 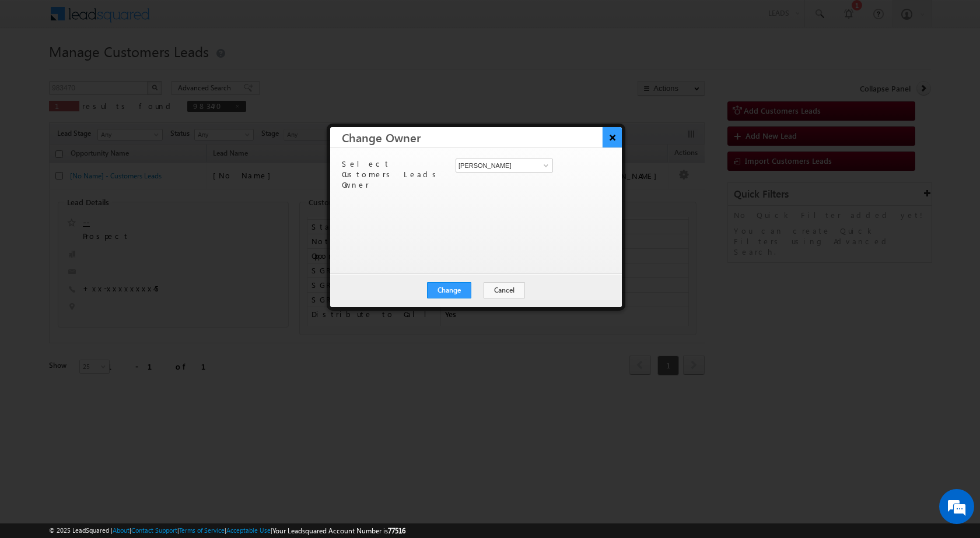 What do you see at coordinates (394, 175) in the screenshot?
I see `p: Select Customers Leads Owner` at bounding box center [394, 175].